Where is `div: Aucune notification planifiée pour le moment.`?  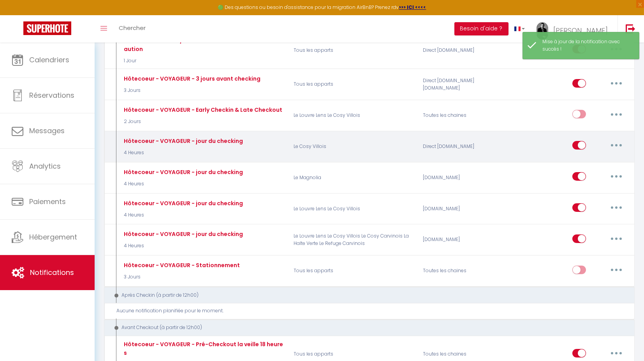
div: Aucune notification planifiée pour le moment. is located at coordinates (372, 311).